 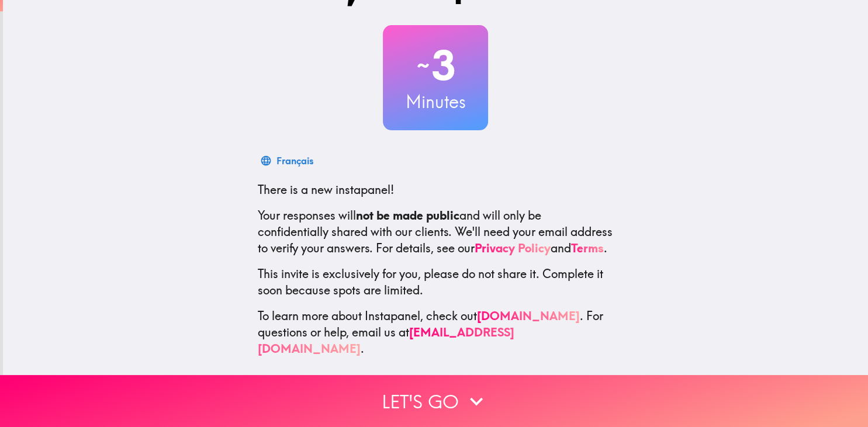 I want to click on b: not be made public, so click(x=407, y=215).